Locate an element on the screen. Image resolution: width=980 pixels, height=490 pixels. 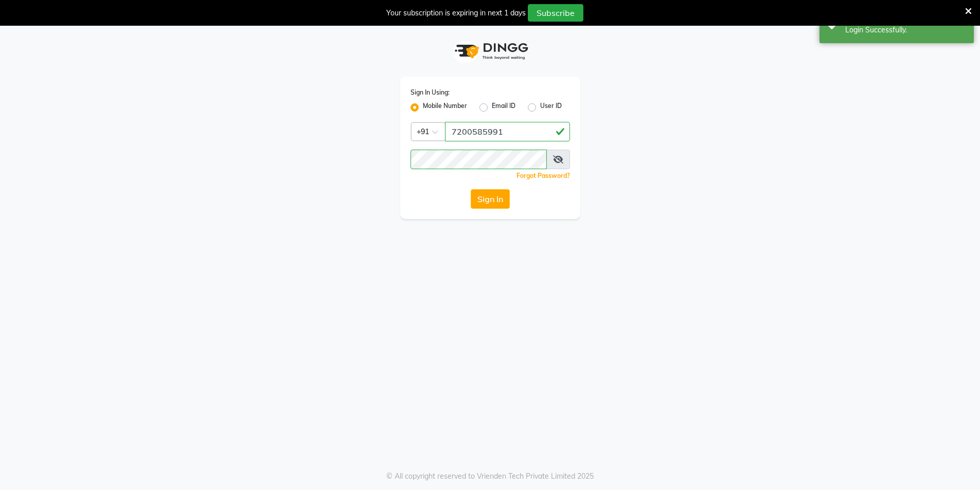
label: User ID is located at coordinates (550, 108).